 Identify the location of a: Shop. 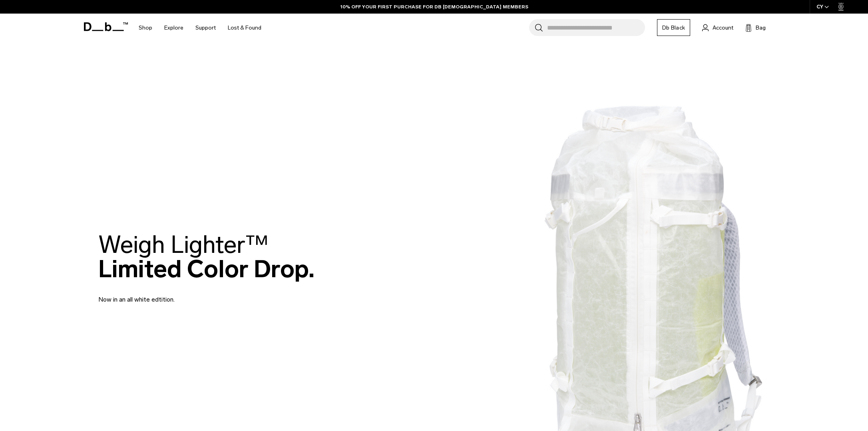
(146, 27).